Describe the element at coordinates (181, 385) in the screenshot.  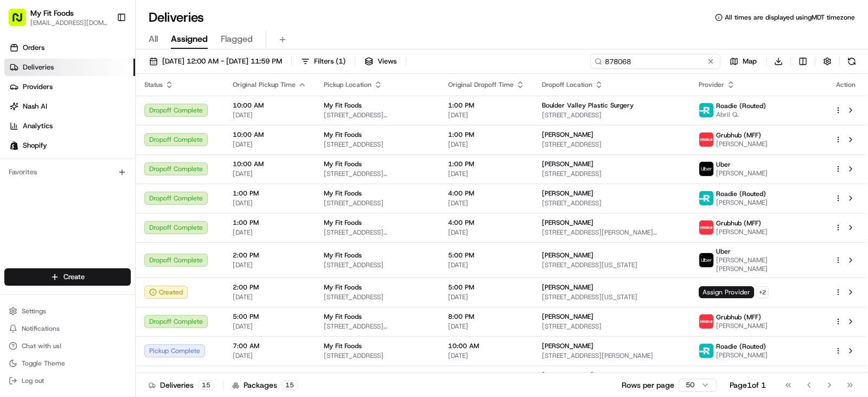
I see `div: Deliveries` at that location.